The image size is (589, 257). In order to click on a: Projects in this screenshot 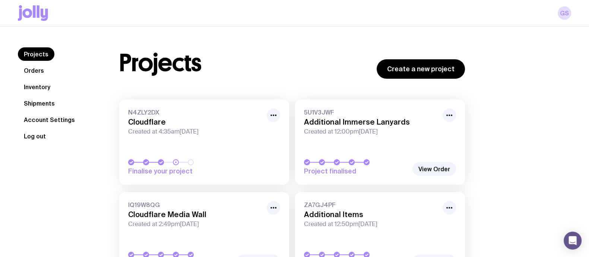, I will do `click(36, 54)`.